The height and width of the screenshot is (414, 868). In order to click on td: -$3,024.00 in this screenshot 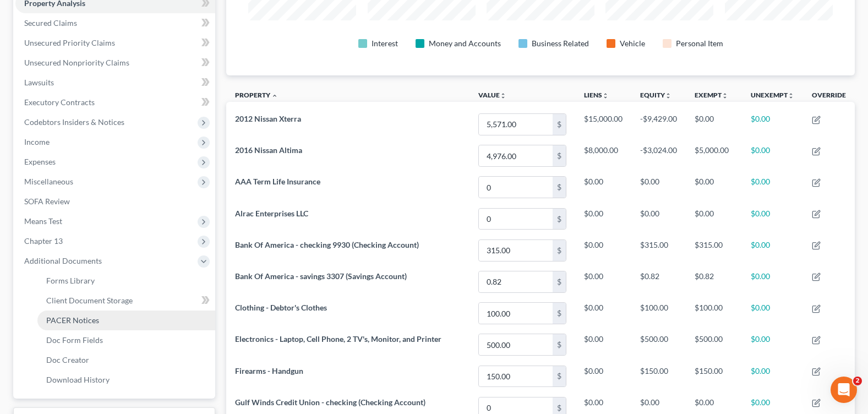, I will do `click(659, 156)`.